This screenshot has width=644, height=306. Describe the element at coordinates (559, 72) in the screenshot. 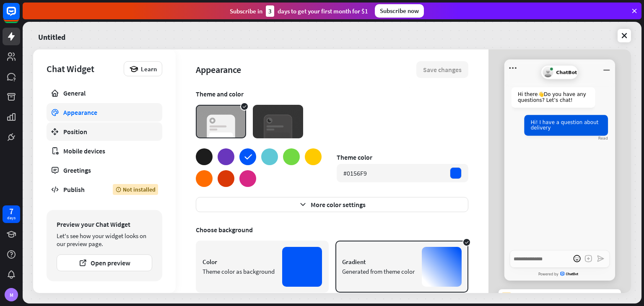

I see `div: ChatBot` at that location.